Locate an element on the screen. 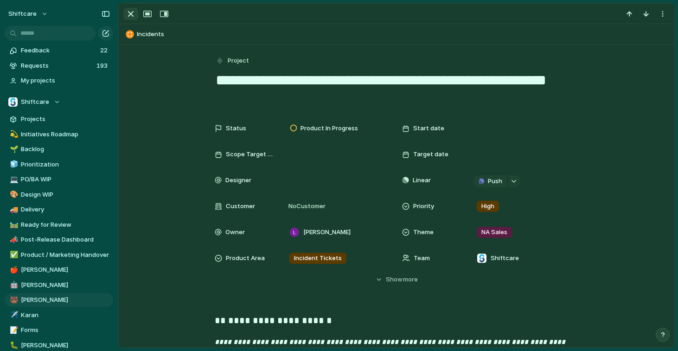 The height and width of the screenshot is (351, 678). button: Push is located at coordinates (490, 181).